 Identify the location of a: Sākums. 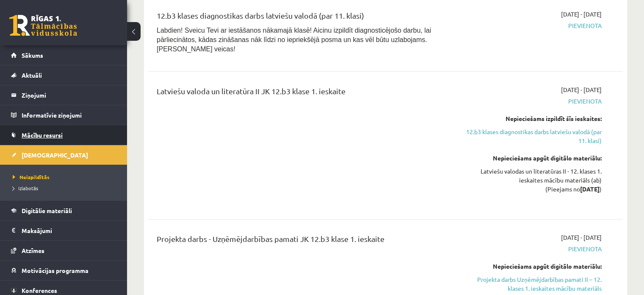
(64, 55).